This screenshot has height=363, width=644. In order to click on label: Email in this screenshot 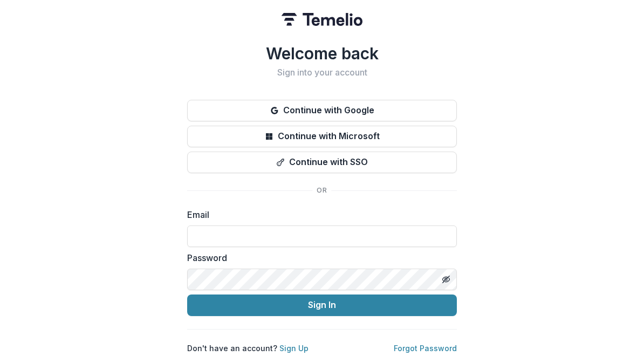, I will do `click(319, 215)`.